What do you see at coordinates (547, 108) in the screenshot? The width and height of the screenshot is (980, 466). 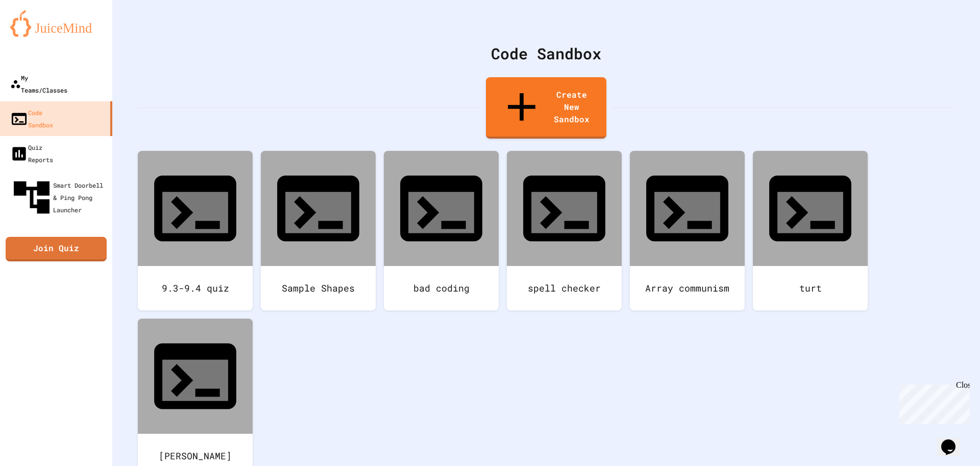 I see `a: Create New Sandbox` at bounding box center [547, 108].